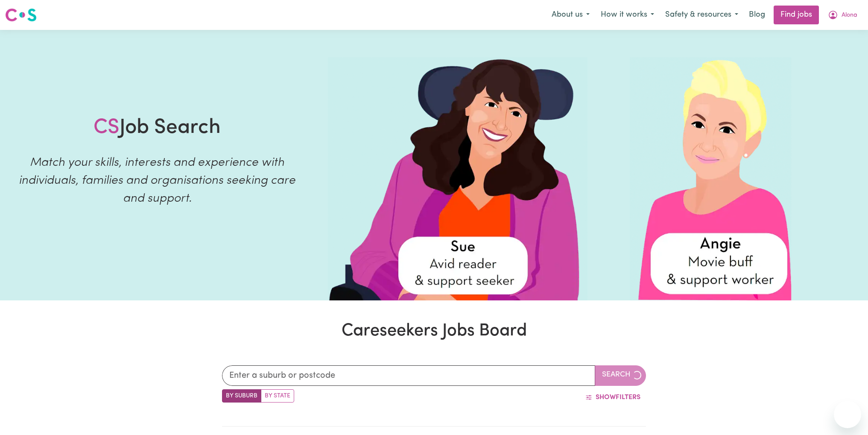 This screenshot has height=435, width=868. I want to click on img: Careseekers logo, so click(21, 15).